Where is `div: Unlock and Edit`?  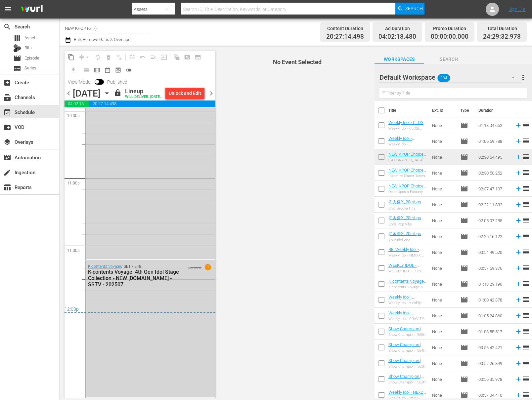 div: Unlock and Edit is located at coordinates (185, 93).